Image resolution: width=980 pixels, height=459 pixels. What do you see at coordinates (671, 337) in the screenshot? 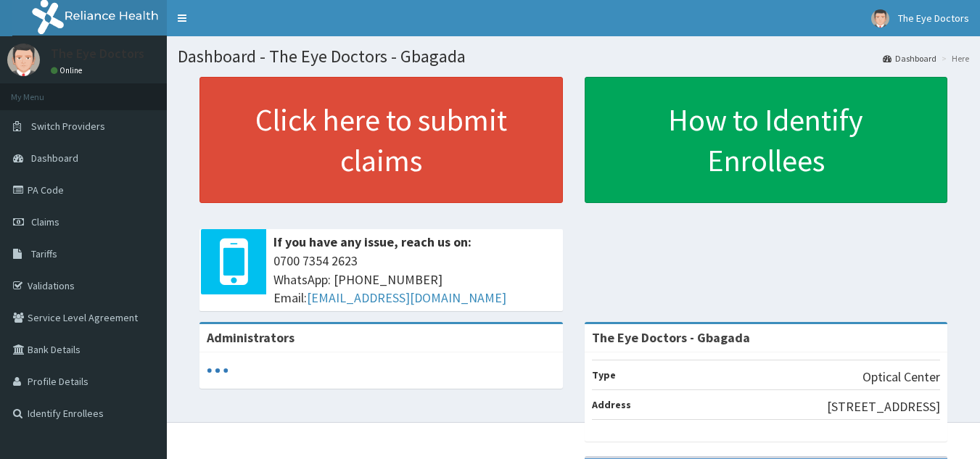
I see `strong: The Eye Doctors - Gbagada` at bounding box center [671, 337].